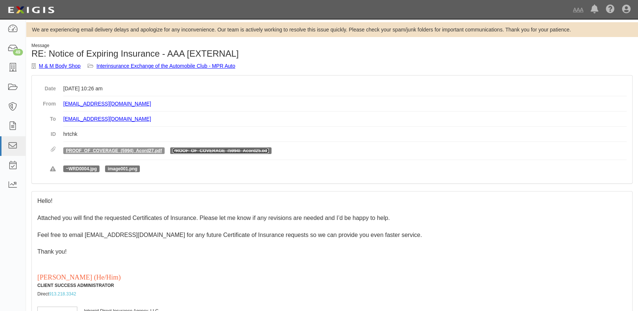 This screenshot has width=638, height=311. What do you see at coordinates (53, 150) in the screenshot?
I see `i: Attachments` at bounding box center [53, 150].